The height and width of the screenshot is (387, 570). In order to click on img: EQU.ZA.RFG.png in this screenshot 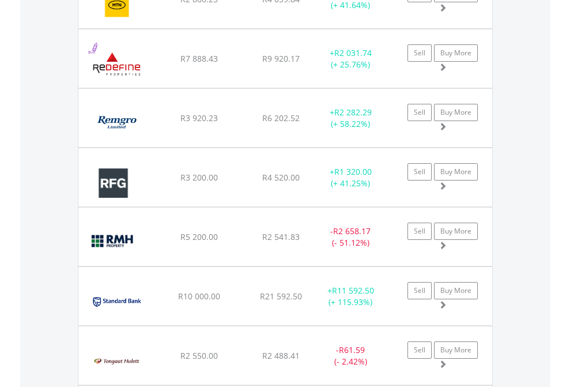, I will do `click(113, 183)`.